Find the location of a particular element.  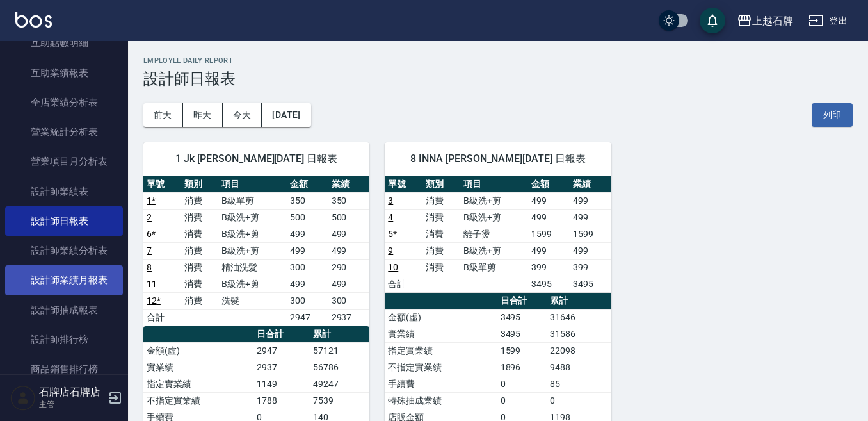

a: 全店業績分析表 is located at coordinates (64, 103).